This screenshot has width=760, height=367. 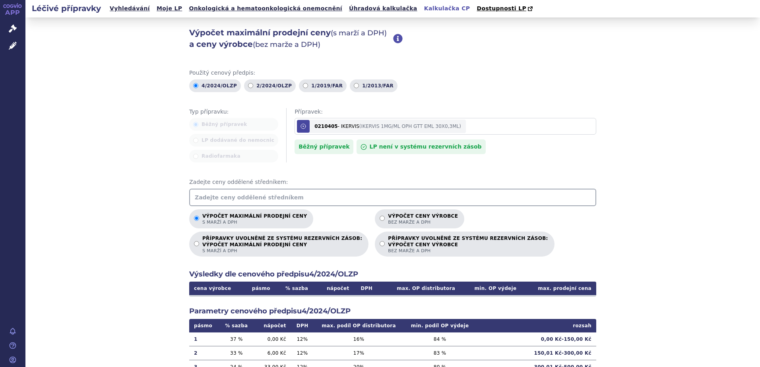 I want to click on th: min. podíl OP výdeje, so click(x=440, y=326).